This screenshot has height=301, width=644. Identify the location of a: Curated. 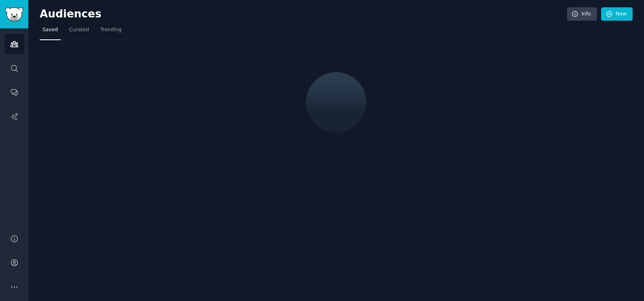
(79, 32).